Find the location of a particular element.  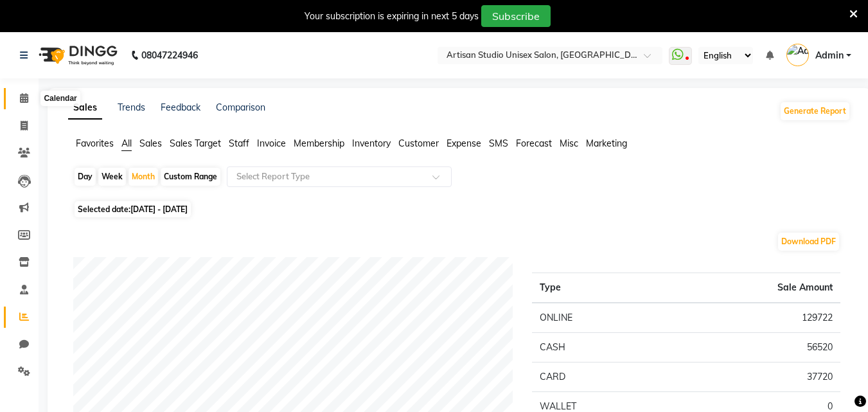

a: Comparison is located at coordinates (240, 107).